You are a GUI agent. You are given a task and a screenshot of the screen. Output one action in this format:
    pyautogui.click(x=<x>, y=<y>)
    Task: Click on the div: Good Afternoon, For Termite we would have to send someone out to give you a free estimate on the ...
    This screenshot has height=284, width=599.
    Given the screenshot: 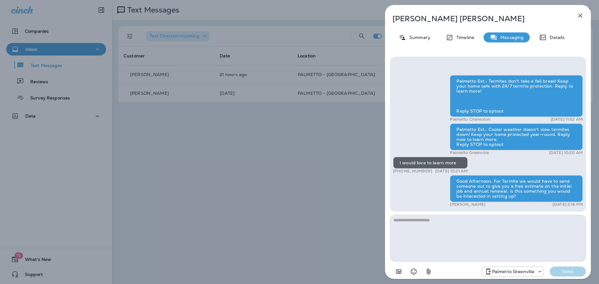 What is the action you would take?
    pyautogui.click(x=516, y=189)
    